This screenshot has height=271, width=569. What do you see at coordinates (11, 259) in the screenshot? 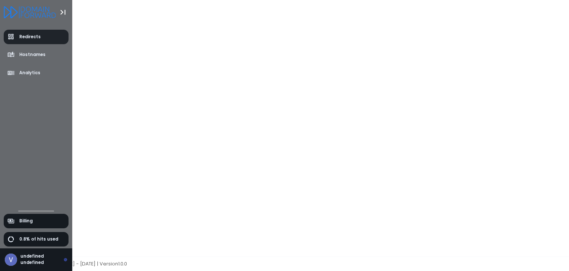
I see `img: Avatar` at bounding box center [11, 259].